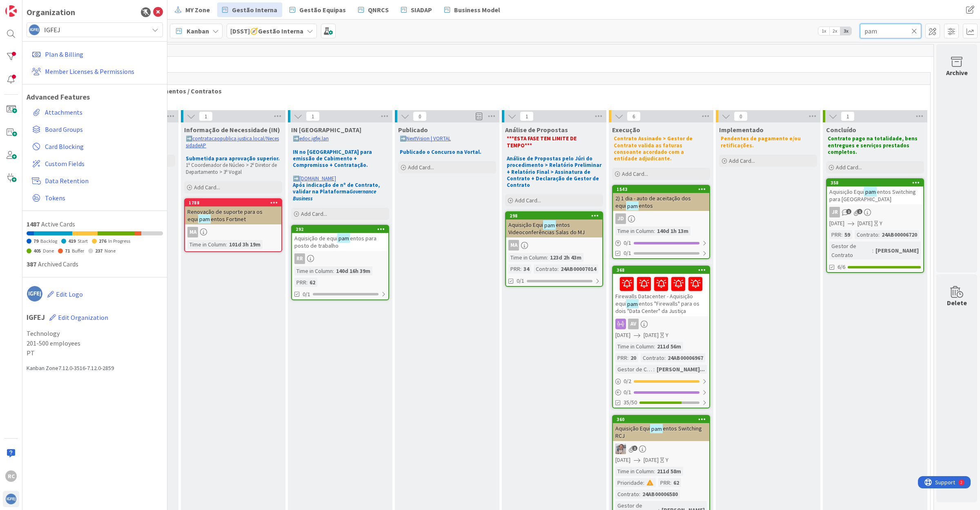 This screenshot has width=980, height=510. I want to click on span: 276, so click(102, 241).